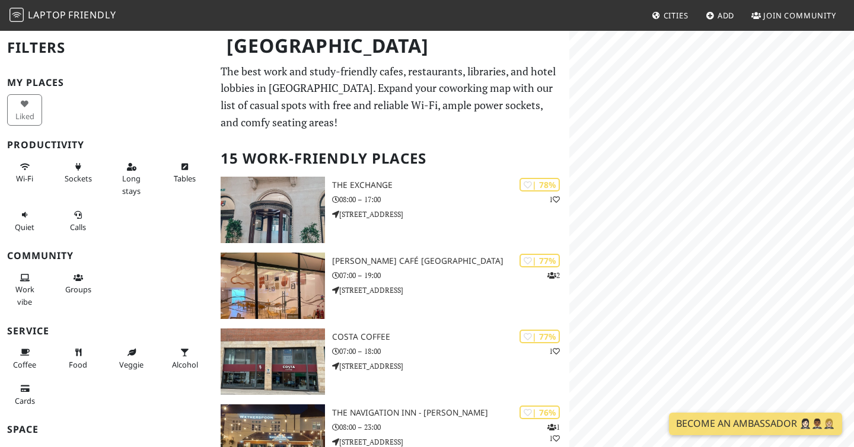 Image resolution: width=854 pixels, height=447 pixels. I want to click on button: Calls, so click(78, 220).